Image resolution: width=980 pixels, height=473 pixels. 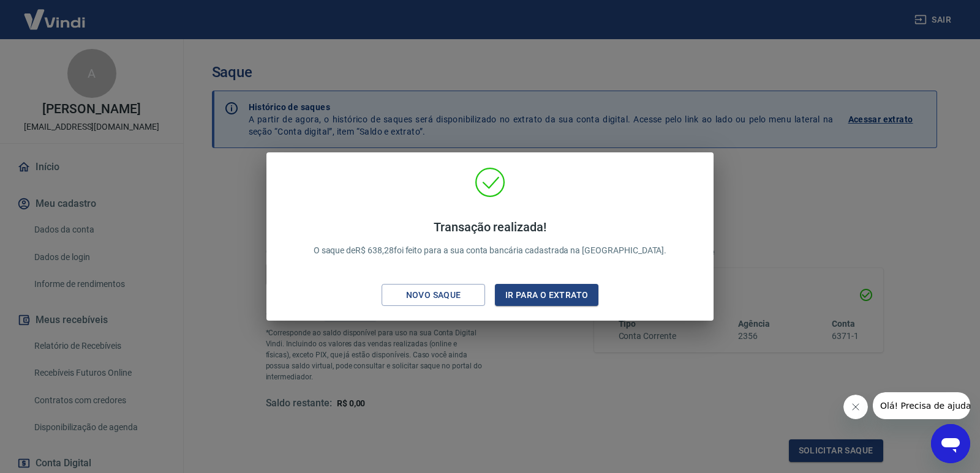 I want to click on div: Novo saque, so click(x=434, y=296).